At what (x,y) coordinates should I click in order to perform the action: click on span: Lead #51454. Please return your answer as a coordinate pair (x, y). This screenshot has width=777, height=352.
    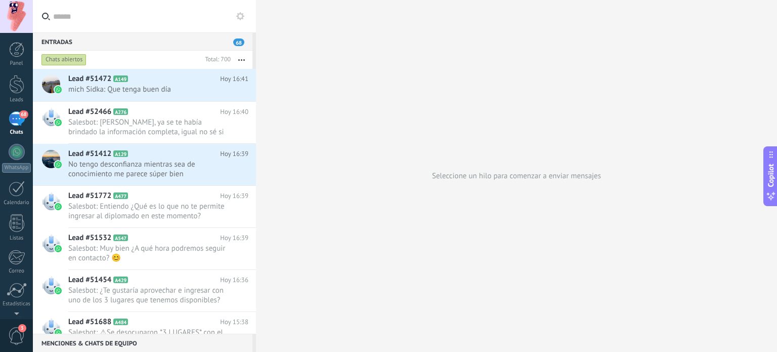
    Looking at the image, I should click on (90, 280).